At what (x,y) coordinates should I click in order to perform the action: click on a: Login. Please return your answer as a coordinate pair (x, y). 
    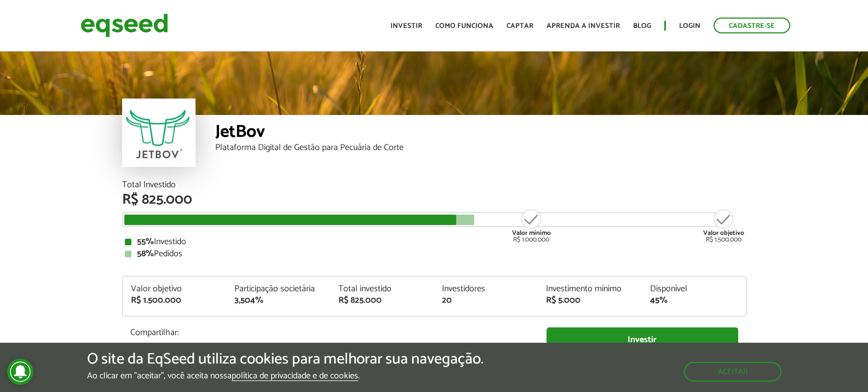
    Looking at the image, I should click on (689, 26).